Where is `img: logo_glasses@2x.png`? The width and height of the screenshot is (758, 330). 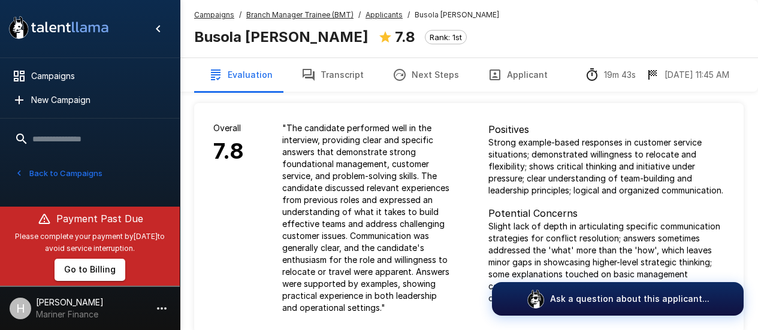
img: logo_glasses@2x.png is located at coordinates (535, 299).